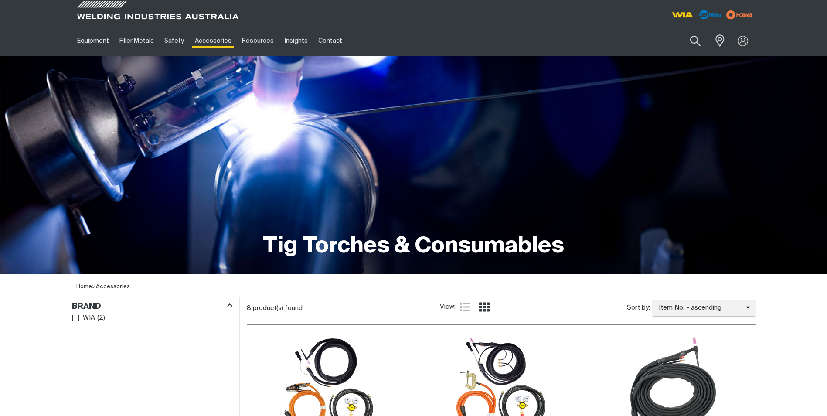  What do you see at coordinates (328, 41) in the screenshot?
I see `nav: Main` at bounding box center [328, 41].